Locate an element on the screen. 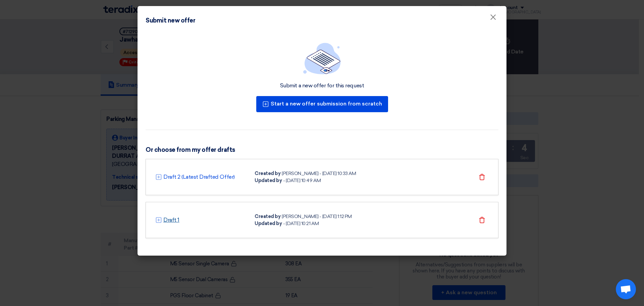  a: Draft 1 is located at coordinates (172, 220).